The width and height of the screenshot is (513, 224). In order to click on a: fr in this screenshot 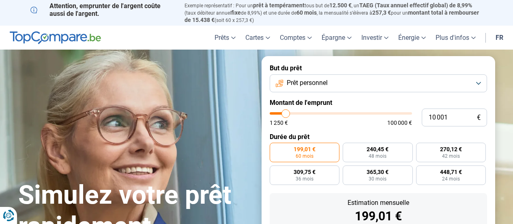, I will do `click(499, 37)`.